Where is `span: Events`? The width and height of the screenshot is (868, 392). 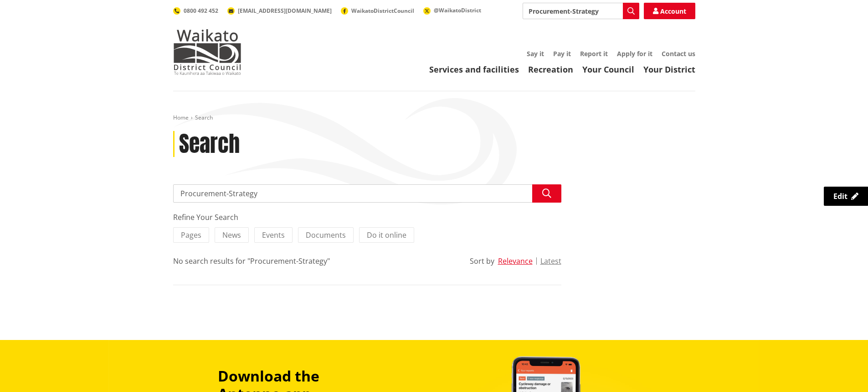
span: Events is located at coordinates (273, 235).